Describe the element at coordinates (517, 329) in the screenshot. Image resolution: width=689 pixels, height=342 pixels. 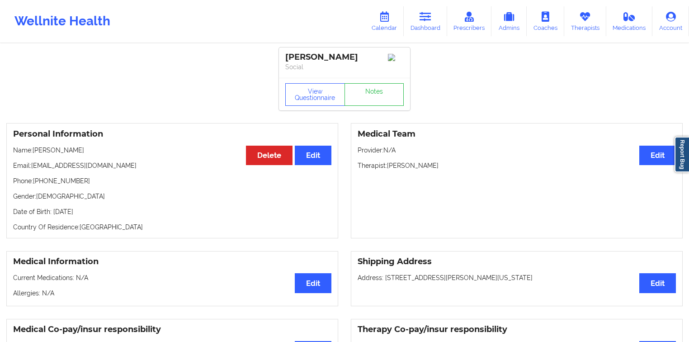
I see `h3: Therapy Co-pay/insur responsibility` at that location.